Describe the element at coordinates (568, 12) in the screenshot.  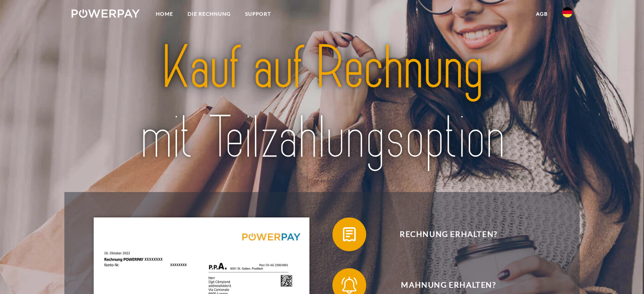
I see `img: de` at that location.